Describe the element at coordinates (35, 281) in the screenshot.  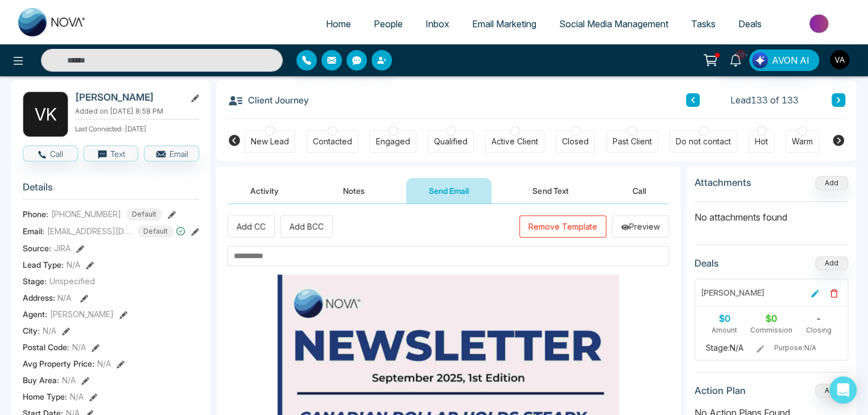
I see `span: Stage:` at that location.